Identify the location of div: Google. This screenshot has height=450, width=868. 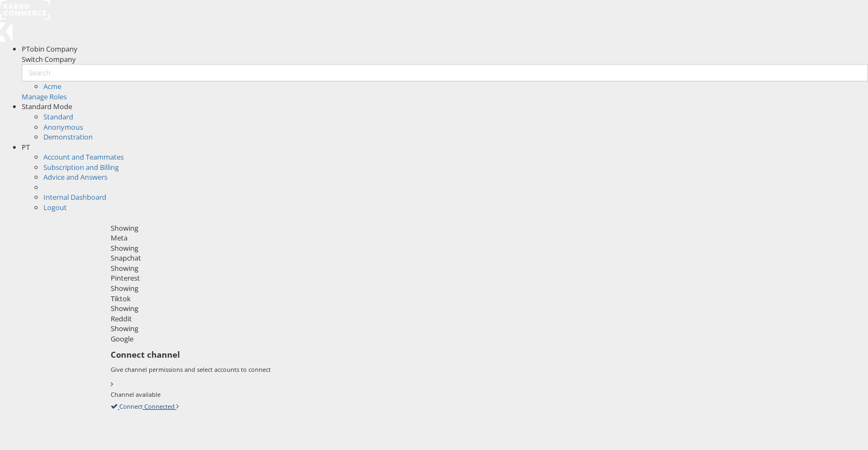
(485, 339).